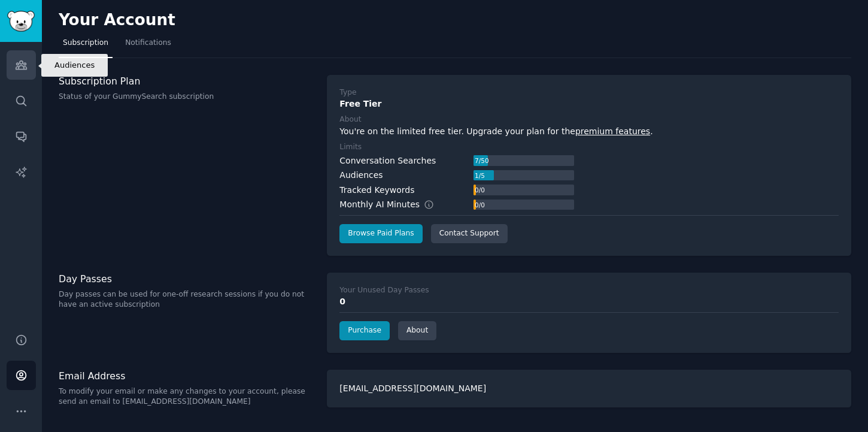 This screenshot has width=868, height=432. What do you see at coordinates (479, 176) in the screenshot?
I see `div: 1 / 5` at bounding box center [479, 176].